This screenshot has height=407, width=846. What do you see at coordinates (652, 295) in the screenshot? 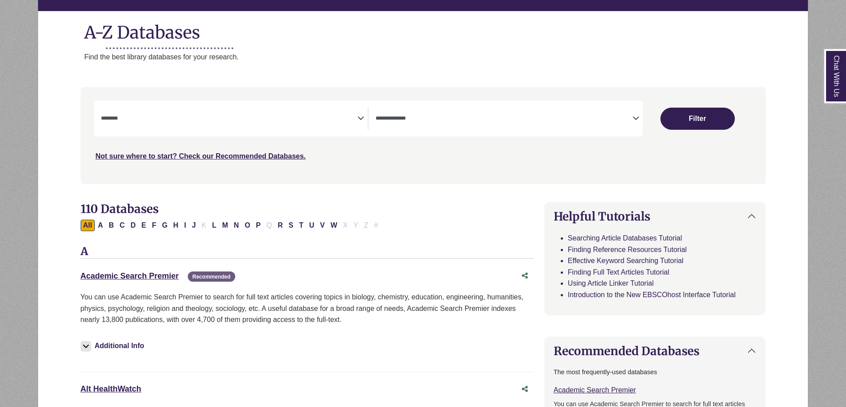
I see `a: Introduction to the New EBSCOhost Interface Tutorial` at bounding box center [652, 295].